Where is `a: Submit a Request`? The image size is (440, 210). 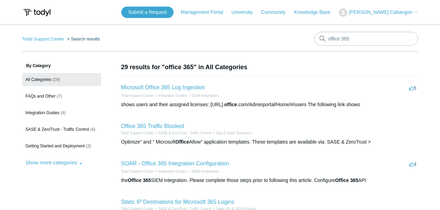
a: Submit a Request is located at coordinates (147, 12).